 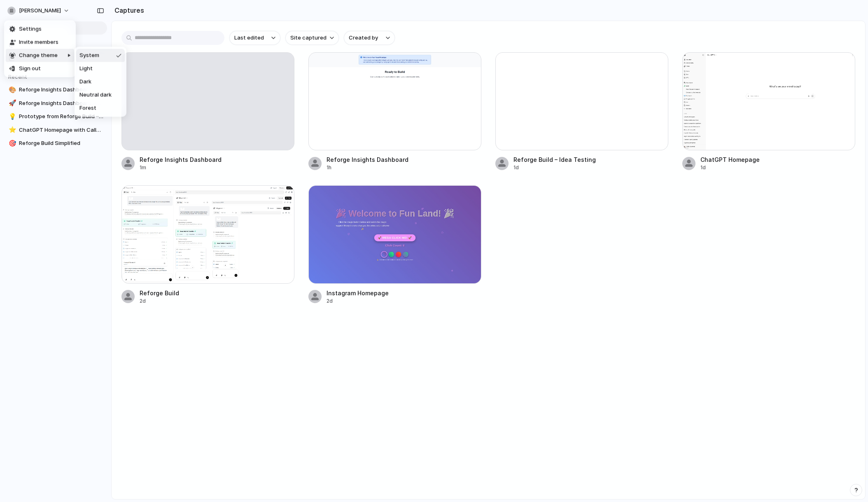 I want to click on span: Light, so click(x=86, y=68).